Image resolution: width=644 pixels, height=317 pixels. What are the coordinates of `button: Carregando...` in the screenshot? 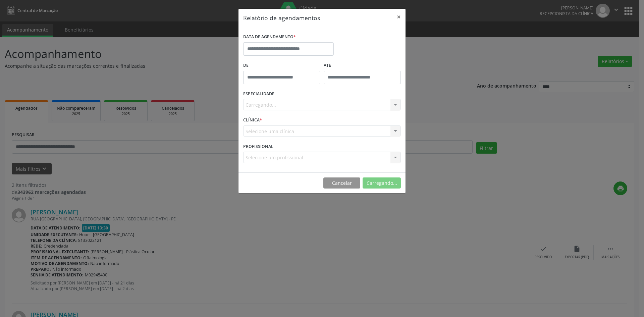 It's located at (381, 183).